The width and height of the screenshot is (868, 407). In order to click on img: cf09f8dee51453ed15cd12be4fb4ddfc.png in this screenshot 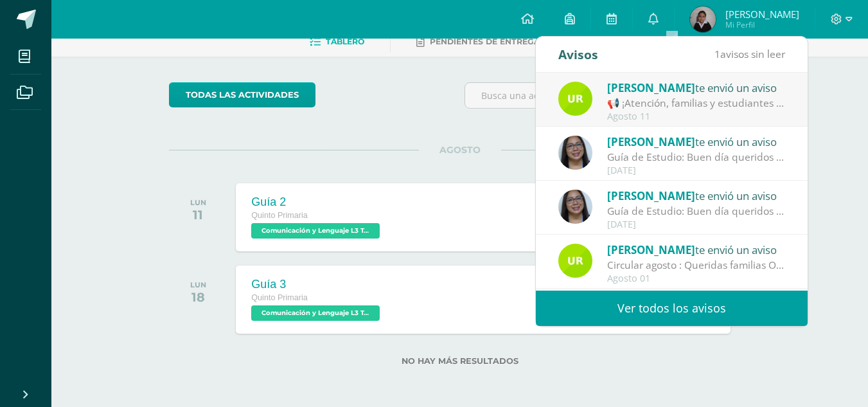, I will do `click(703, 19)`.